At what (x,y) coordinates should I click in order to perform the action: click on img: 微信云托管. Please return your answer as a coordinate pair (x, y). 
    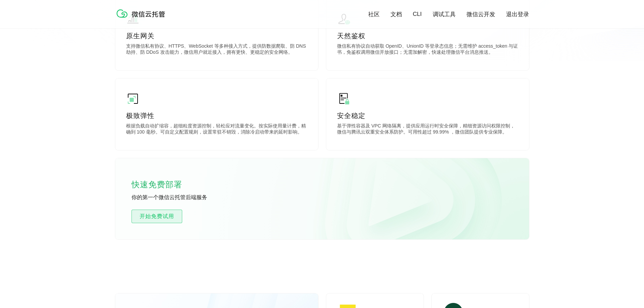
    Looking at the image, I should click on (142, 13).